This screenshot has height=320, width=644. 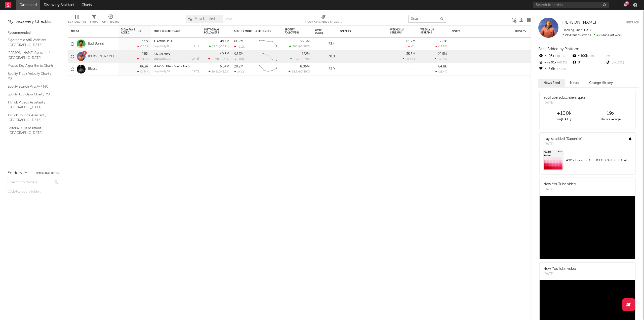 What do you see at coordinates (619, 63) in the screenshot?
I see `span: -100 %` at bounding box center [619, 63].